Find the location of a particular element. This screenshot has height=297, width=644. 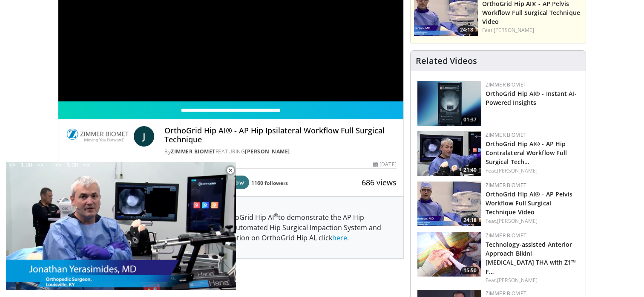

h4: Related Videos is located at coordinates (446, 61).